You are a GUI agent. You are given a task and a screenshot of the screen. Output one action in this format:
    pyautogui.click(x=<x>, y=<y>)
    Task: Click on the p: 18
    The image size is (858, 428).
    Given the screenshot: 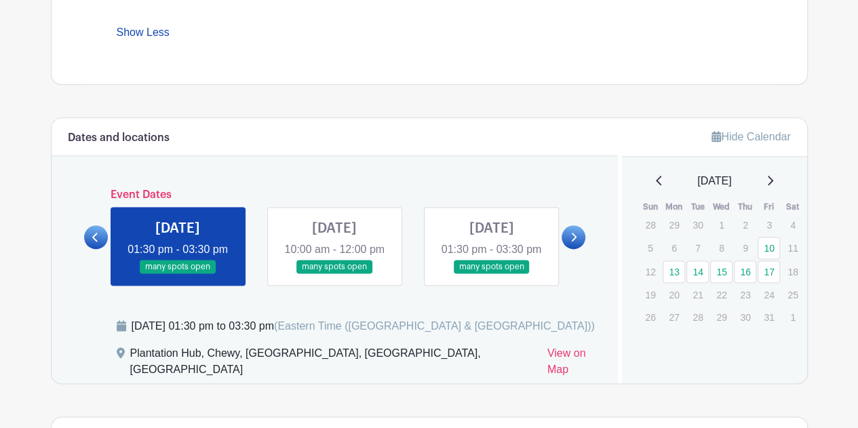 What is the action you would take?
    pyautogui.click(x=793, y=271)
    